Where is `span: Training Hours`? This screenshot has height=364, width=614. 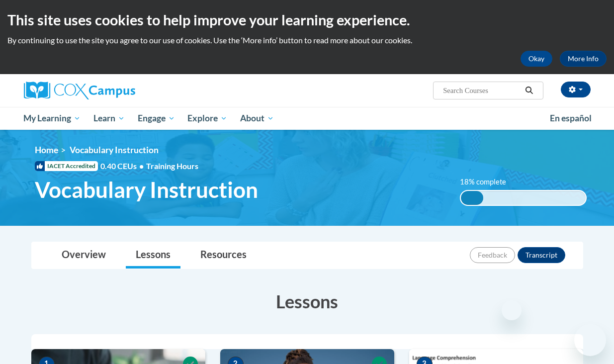 span: Training Hours is located at coordinates (172, 166).